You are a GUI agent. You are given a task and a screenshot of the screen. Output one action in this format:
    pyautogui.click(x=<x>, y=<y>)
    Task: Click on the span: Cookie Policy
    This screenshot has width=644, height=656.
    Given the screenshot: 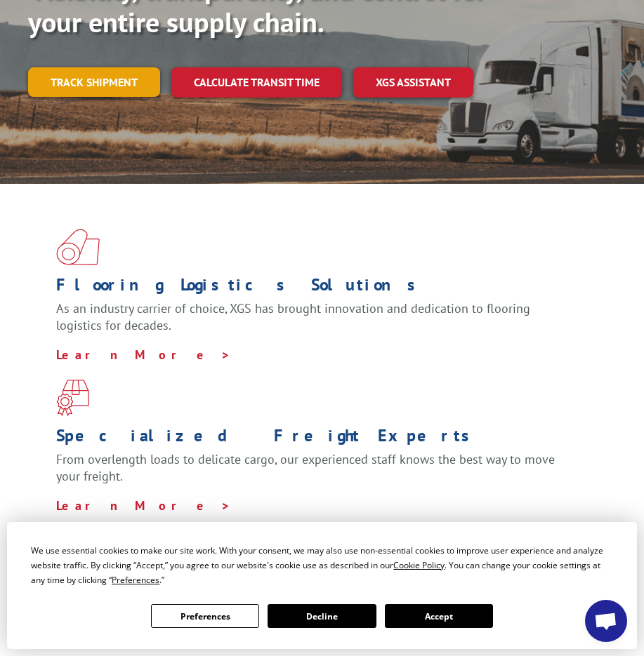 What is the action you would take?
    pyautogui.click(x=419, y=565)
    